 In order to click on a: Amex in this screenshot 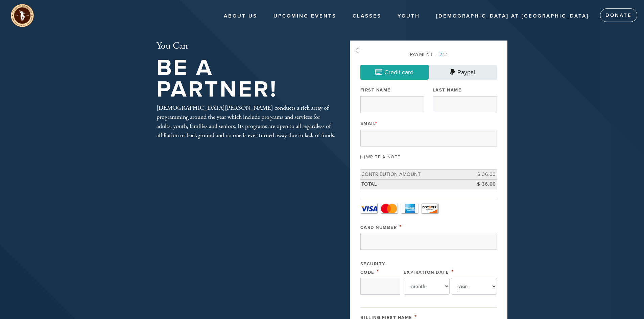, I will do `click(409, 208)`.